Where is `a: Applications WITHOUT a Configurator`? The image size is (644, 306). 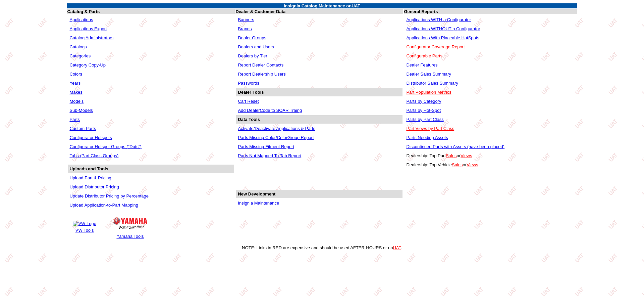
a: Applications WITHOUT a Configurator is located at coordinates (443, 29).